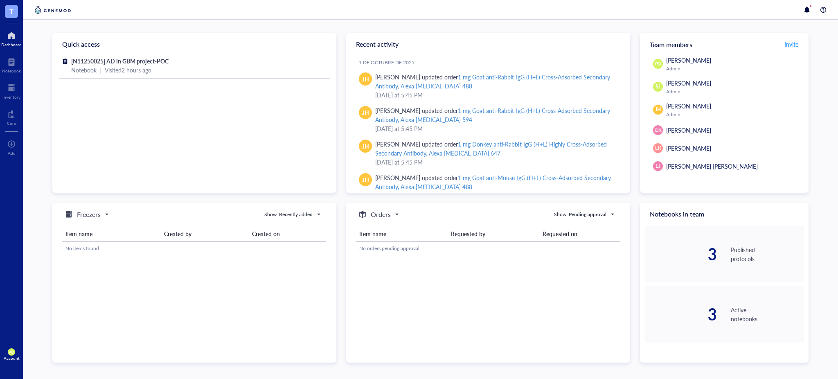 This screenshot has height=379, width=838. What do you see at coordinates (11, 123) in the screenshot?
I see `div: Core` at bounding box center [11, 123].